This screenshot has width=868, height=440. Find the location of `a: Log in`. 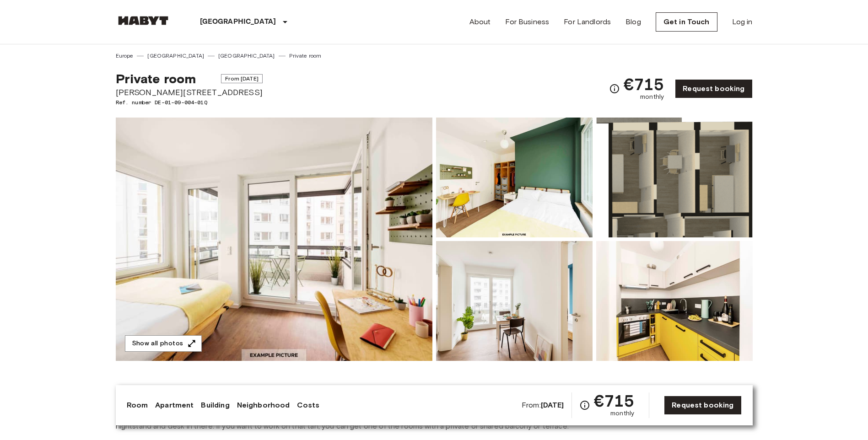

a: Log in is located at coordinates (741, 22).